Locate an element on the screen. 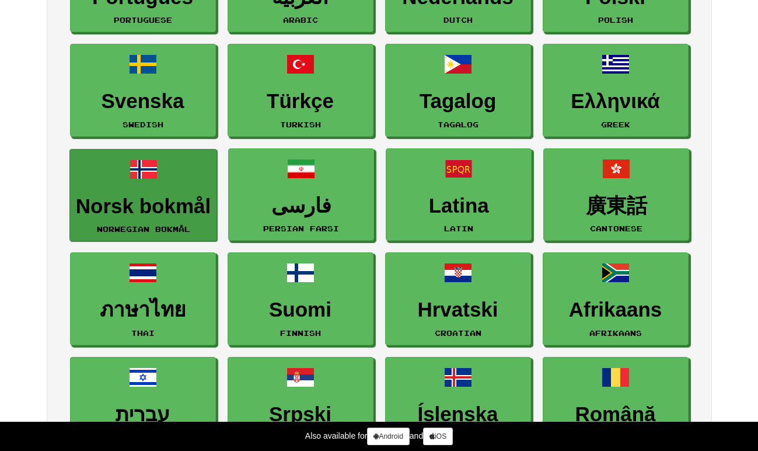  h3: Ελληνικά is located at coordinates (616, 101).